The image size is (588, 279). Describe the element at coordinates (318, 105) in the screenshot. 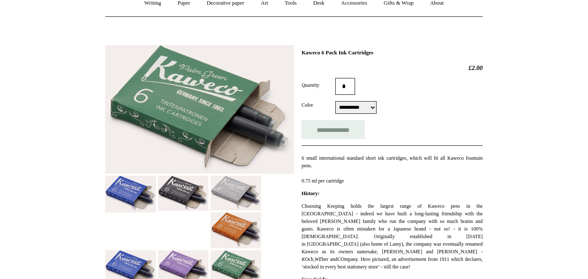

I see `label: Color` at that location.